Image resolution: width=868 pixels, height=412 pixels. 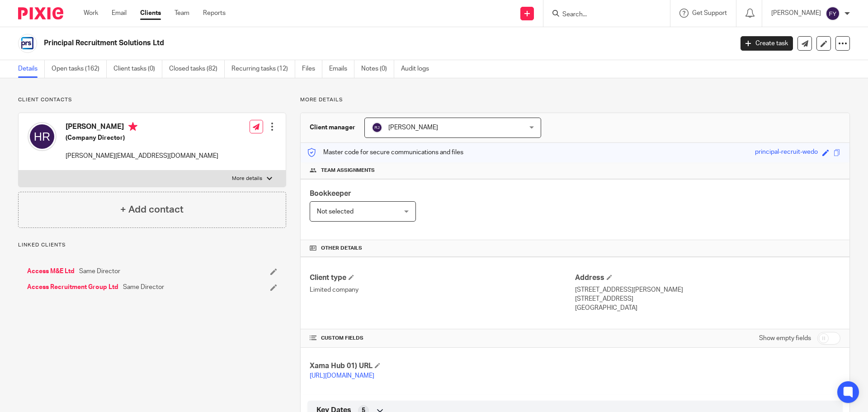 I want to click on p: Limited company, so click(x=443, y=290).